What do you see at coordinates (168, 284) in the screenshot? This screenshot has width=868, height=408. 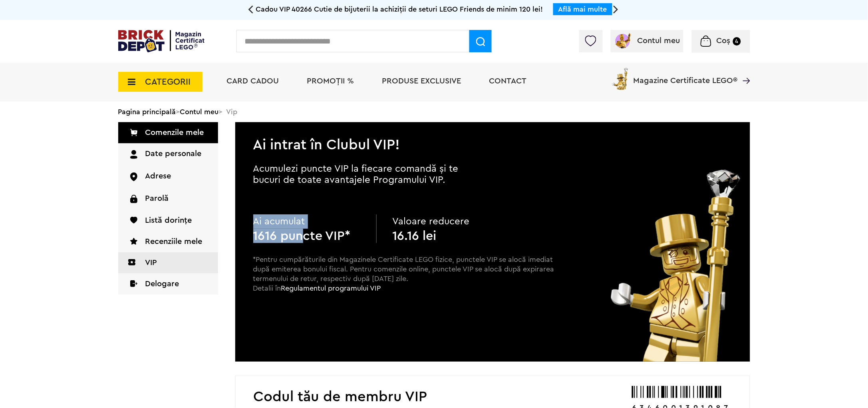 I see `a: Delogare` at bounding box center [168, 284].